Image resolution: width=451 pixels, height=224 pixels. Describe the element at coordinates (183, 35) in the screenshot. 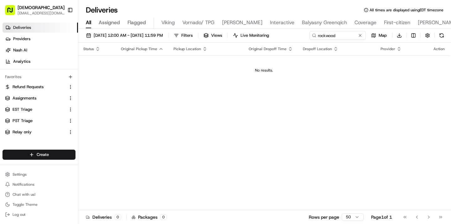

I see `button: Filters` at that location.